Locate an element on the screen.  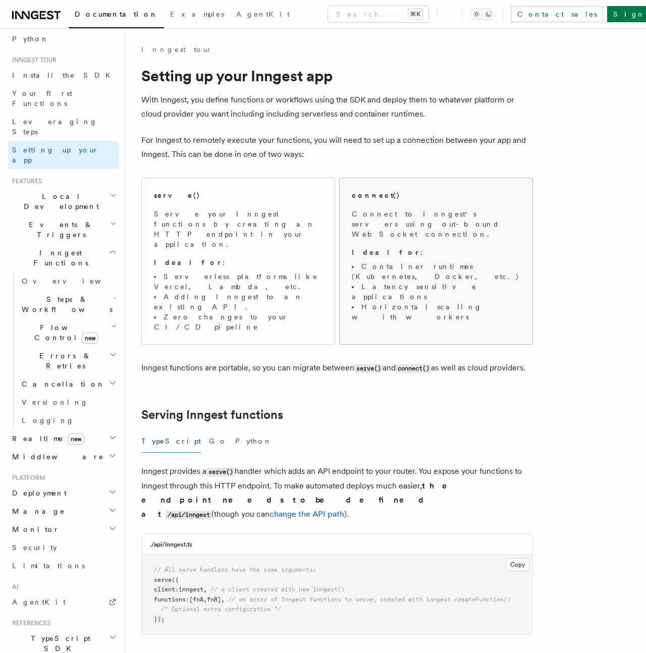
button: Realtimenew is located at coordinates (63, 438).